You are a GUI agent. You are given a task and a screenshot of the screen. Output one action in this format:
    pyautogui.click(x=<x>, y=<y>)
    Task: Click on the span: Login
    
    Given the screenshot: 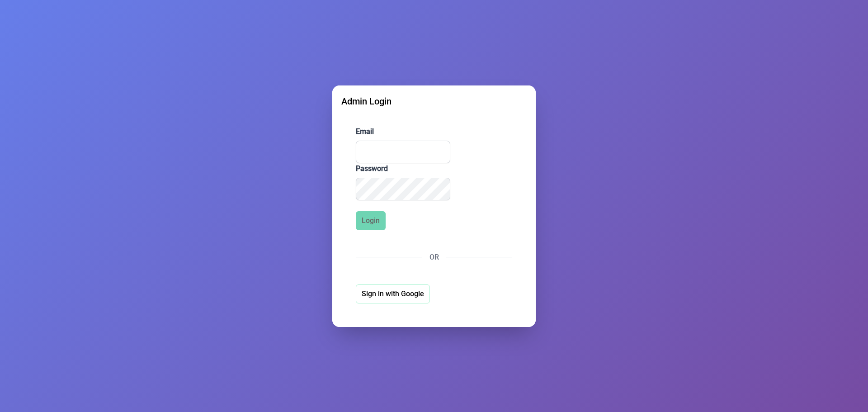 What is the action you would take?
    pyautogui.click(x=370, y=221)
    